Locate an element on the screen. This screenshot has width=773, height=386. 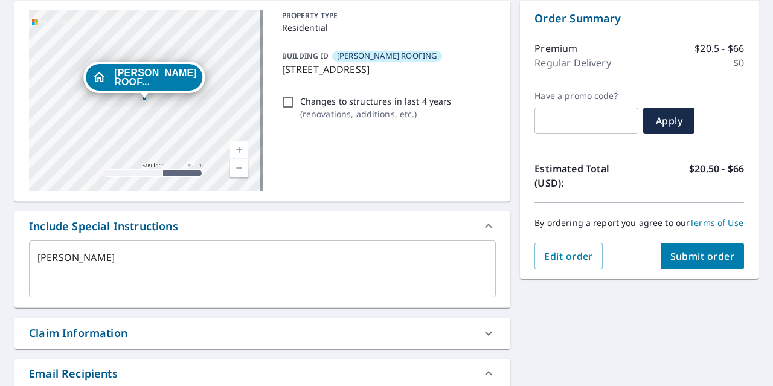
p: Estimated Total (USD): is located at coordinates (586, 176).